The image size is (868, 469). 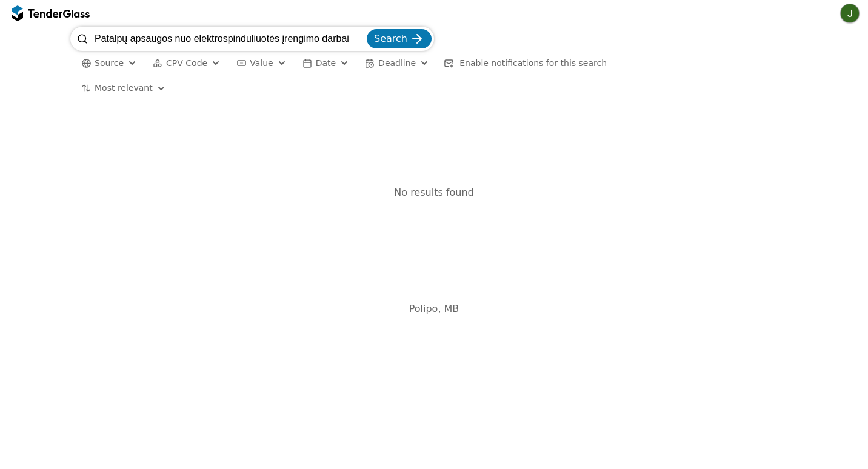 I want to click on span: Source, so click(x=110, y=63).